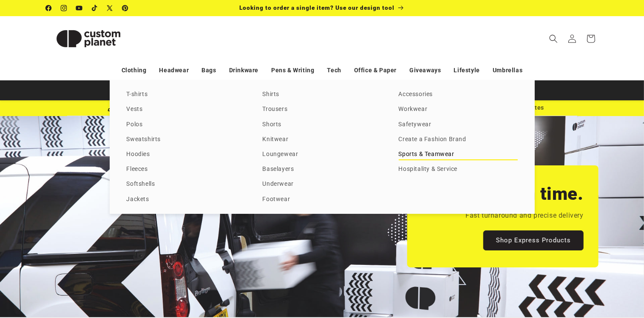  I want to click on a: Loungewear, so click(322, 154).